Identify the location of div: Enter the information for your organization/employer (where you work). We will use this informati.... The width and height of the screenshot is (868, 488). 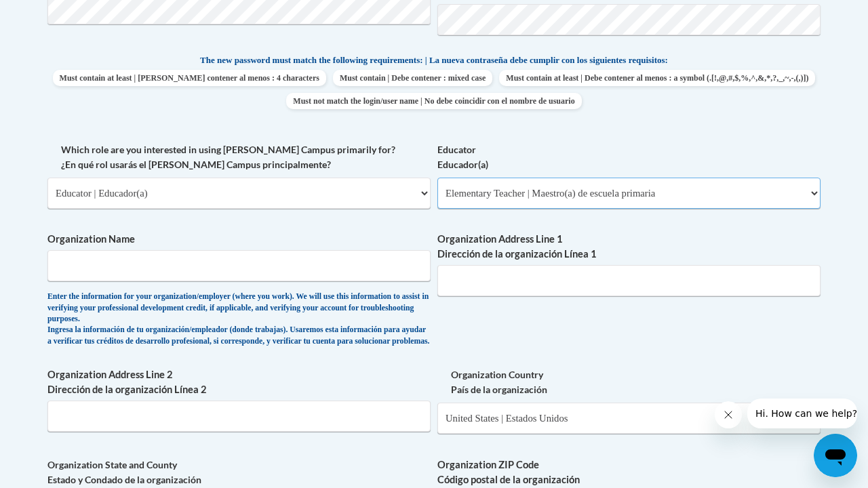
(238, 319).